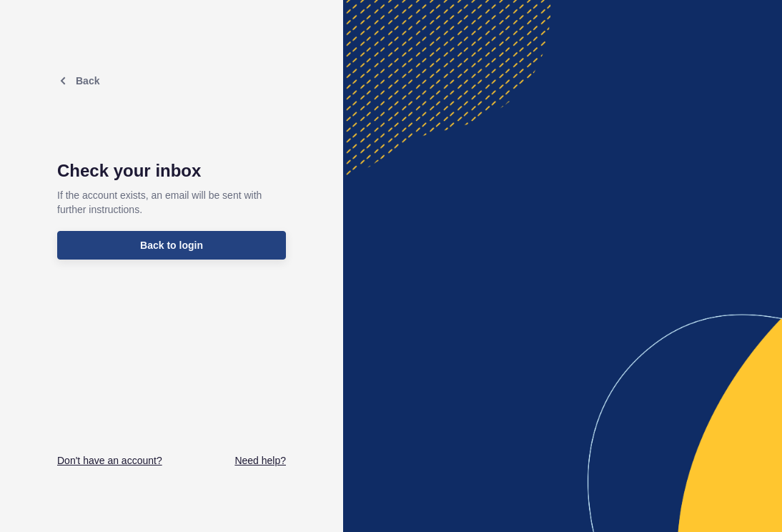  What do you see at coordinates (172, 245) in the screenshot?
I see `span: Back to login` at bounding box center [172, 245].